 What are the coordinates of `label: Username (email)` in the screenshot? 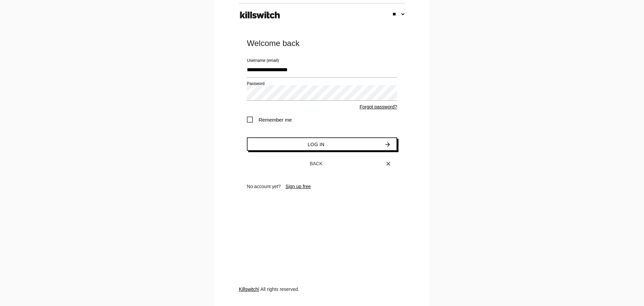 It's located at (263, 61).